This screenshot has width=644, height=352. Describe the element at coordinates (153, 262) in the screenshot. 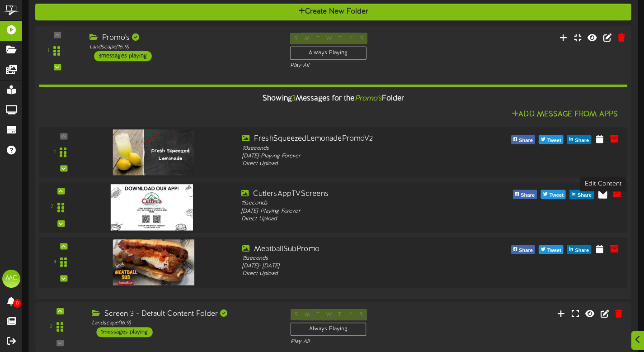

I see `img: 98bfa1e8-2f22-447d-8218-21d916827d4b.png` at that location.